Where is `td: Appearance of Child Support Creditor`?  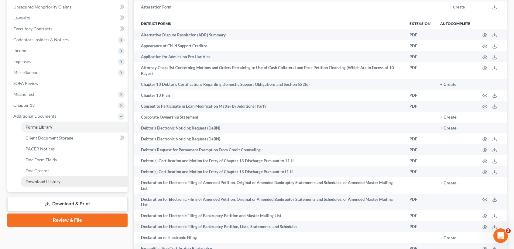 td: Appearance of Child Support Creditor is located at coordinates (269, 46).